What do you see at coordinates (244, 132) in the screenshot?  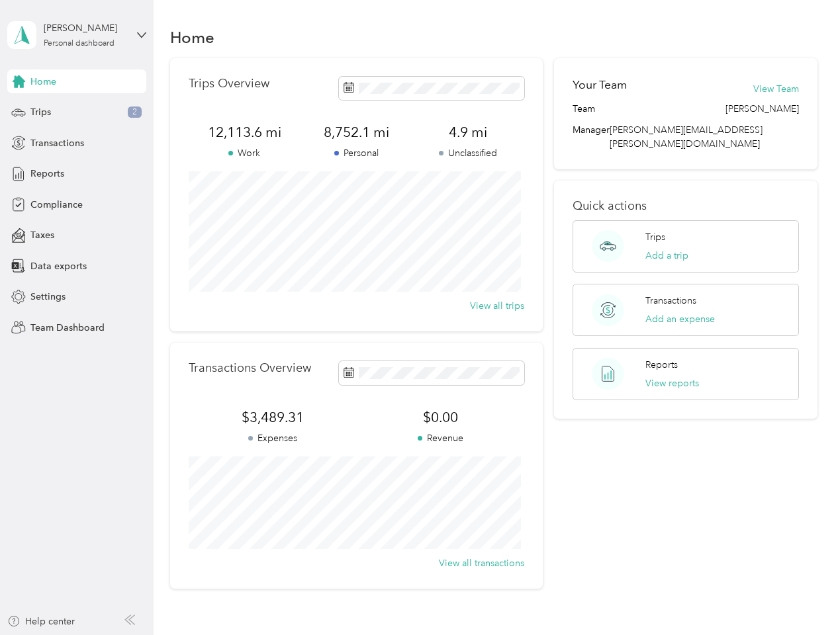 I see `span: 12,113.6 mi` at bounding box center [244, 132].